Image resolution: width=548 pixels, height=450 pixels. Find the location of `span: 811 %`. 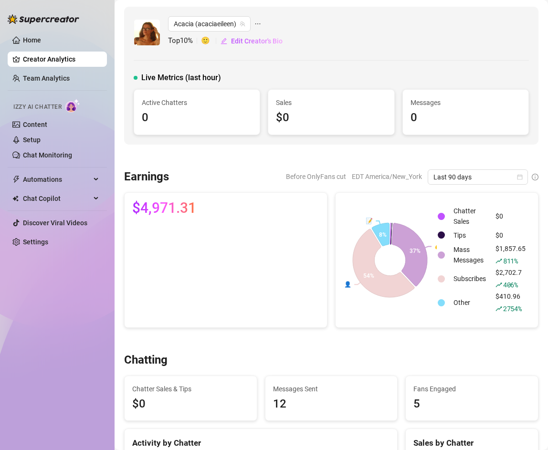

span: 811 % is located at coordinates (510, 260).